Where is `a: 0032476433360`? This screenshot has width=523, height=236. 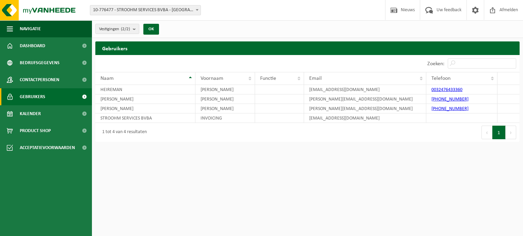 a: 0032476433360 is located at coordinates (446, 90).